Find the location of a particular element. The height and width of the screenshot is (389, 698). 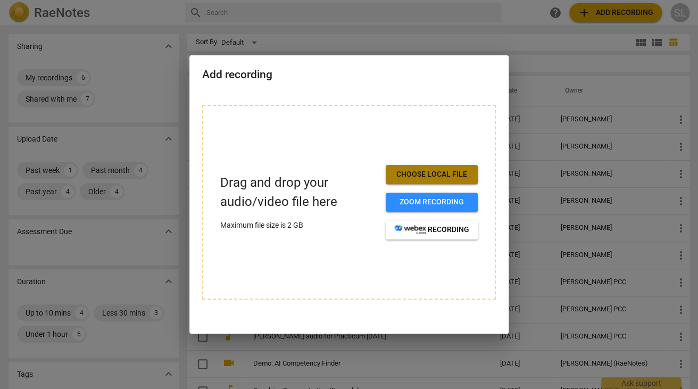

button: recording is located at coordinates (431, 230).